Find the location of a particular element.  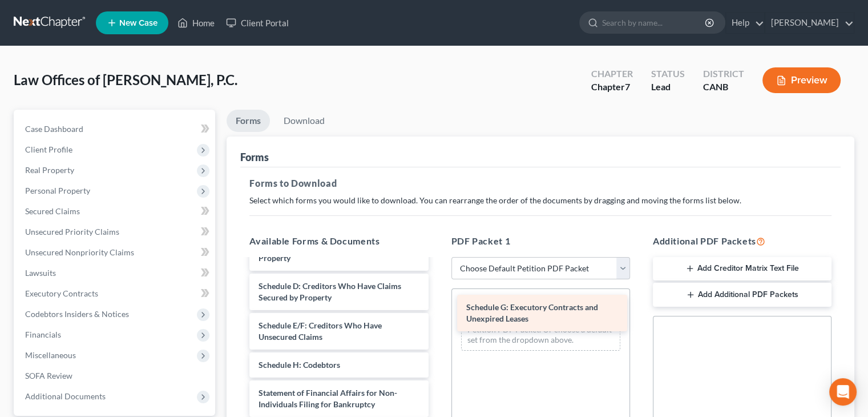

a: SOFA Review is located at coordinates (115, 376).